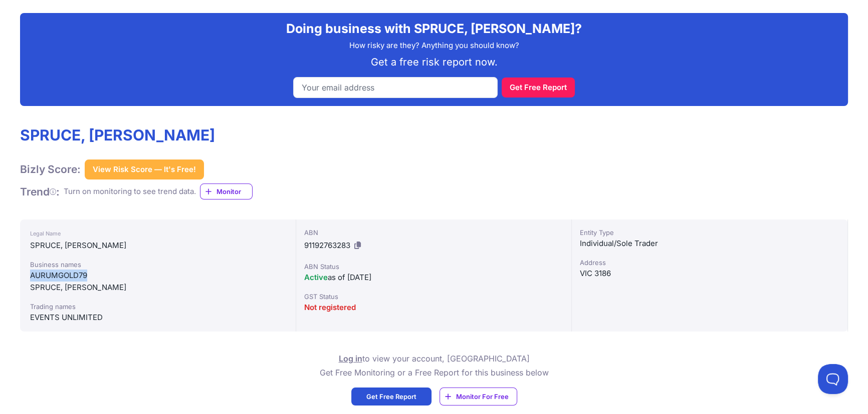 Image resolution: width=868 pixels, height=414 pixels. I want to click on div: VIC 3186, so click(709, 274).